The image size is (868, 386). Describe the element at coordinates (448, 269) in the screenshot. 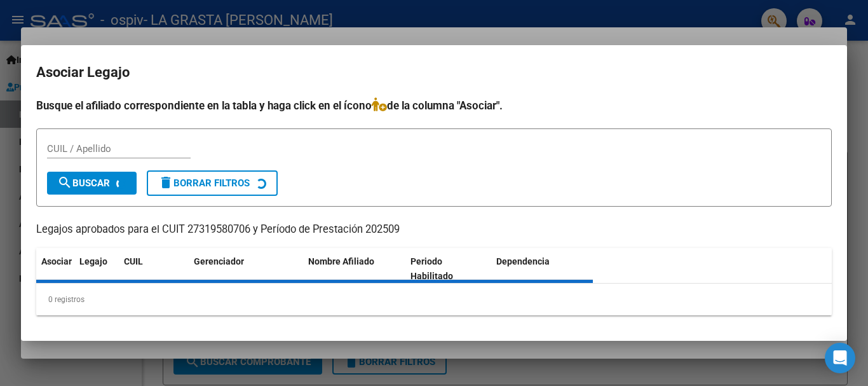

I see `datatable-header-cell: Periodo Habilitado` at that location.